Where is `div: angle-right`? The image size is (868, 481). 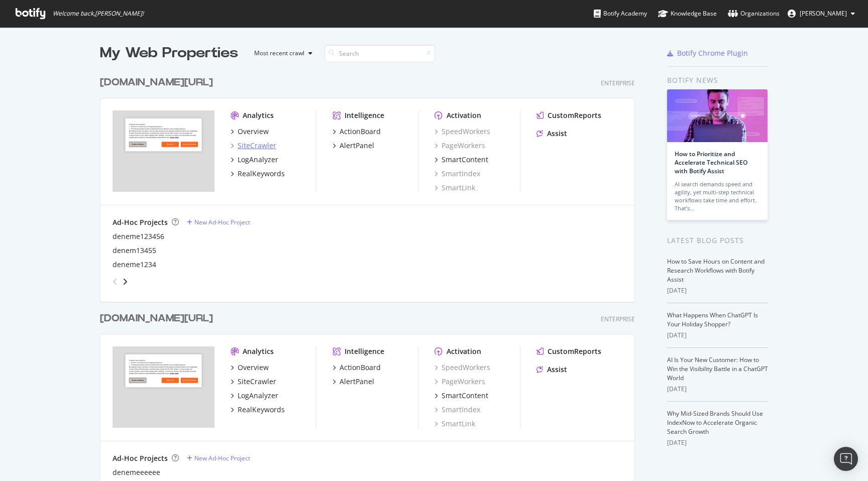 div: angle-right is located at coordinates (125, 281).